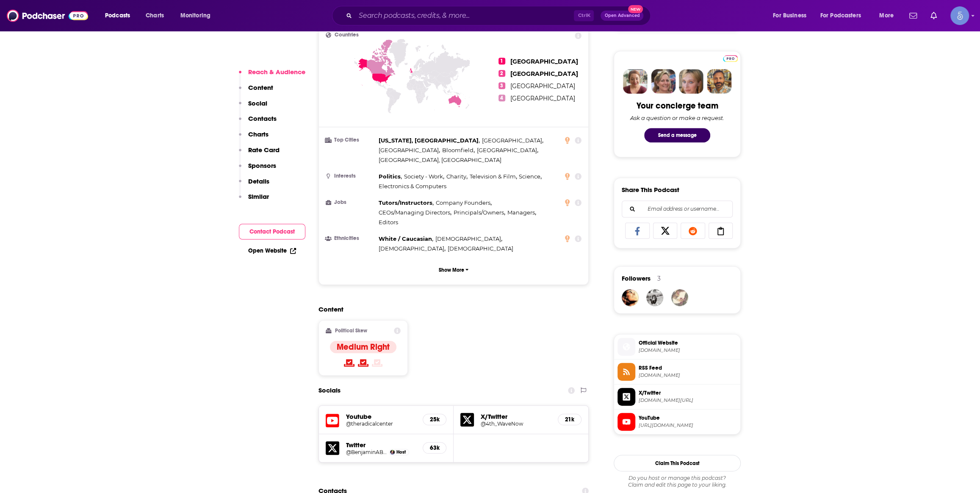 Image resolution: width=980 pixels, height=493 pixels. What do you see at coordinates (516, 416) in the screenshot?
I see `h5: X/Twitter` at bounding box center [516, 416].